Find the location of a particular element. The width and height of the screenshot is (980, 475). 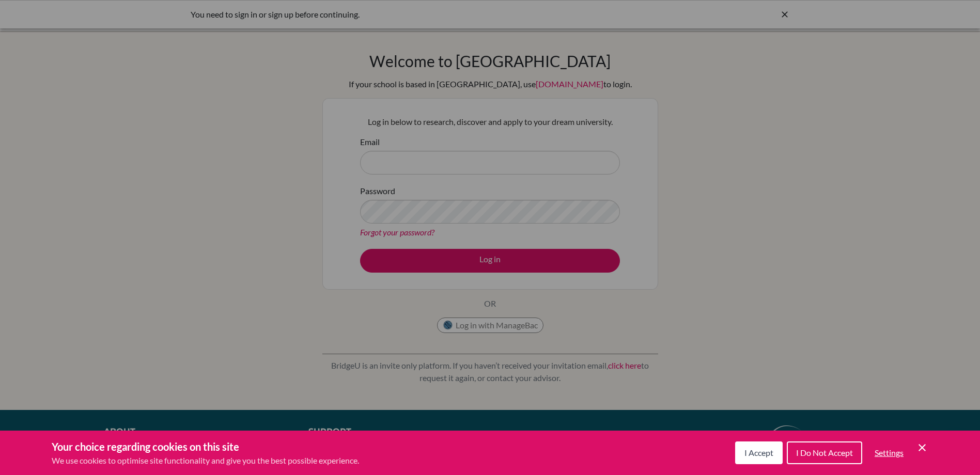

span: Settings is located at coordinates (889, 453).